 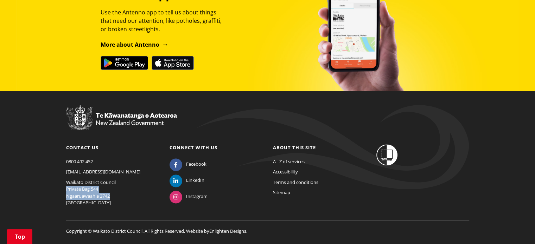 I want to click on span: Facebook, so click(x=196, y=165).